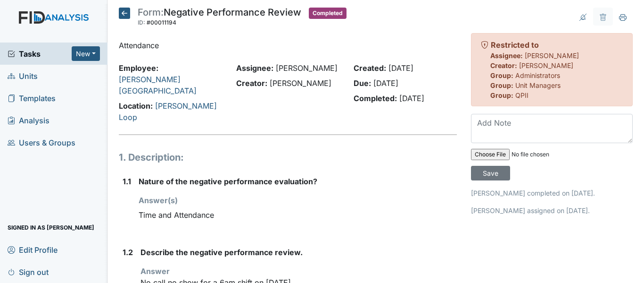  What do you see at coordinates (362, 83) in the screenshot?
I see `strong: Due:` at bounding box center [362, 83].